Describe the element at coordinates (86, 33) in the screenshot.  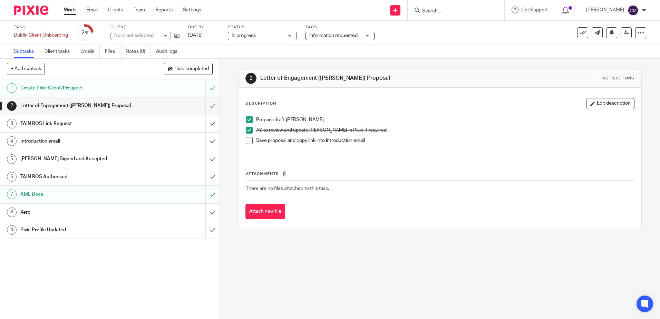
I see `small: /9` at that location.